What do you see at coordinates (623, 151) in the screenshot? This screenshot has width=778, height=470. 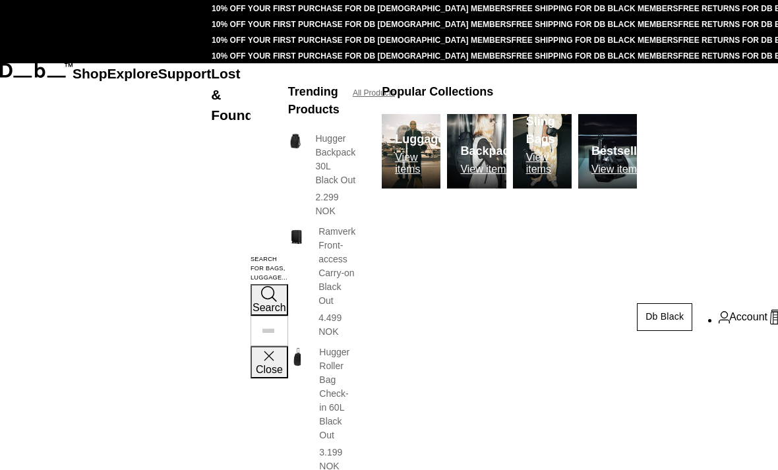 I see `h3: Bestsellers` at bounding box center [623, 151].